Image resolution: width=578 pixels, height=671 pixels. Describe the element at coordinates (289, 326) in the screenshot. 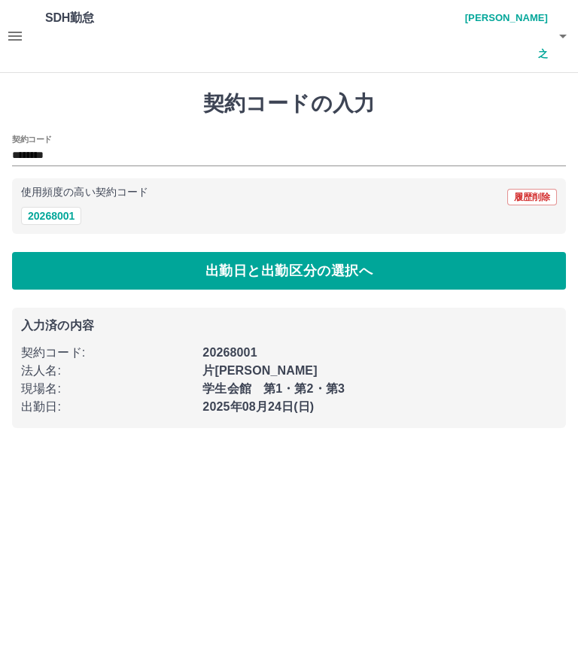

I see `p: 入力済の内容` at that location.